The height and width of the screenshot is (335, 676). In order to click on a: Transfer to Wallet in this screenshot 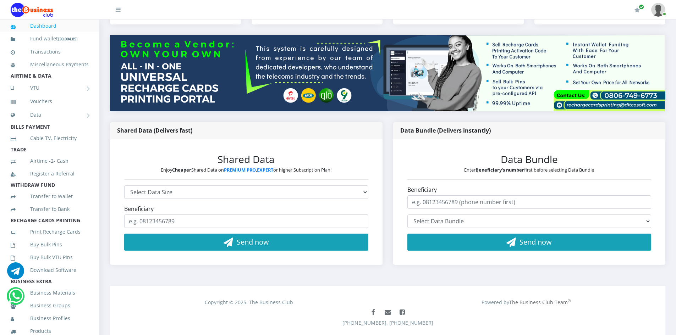, I will do `click(50, 197)`.